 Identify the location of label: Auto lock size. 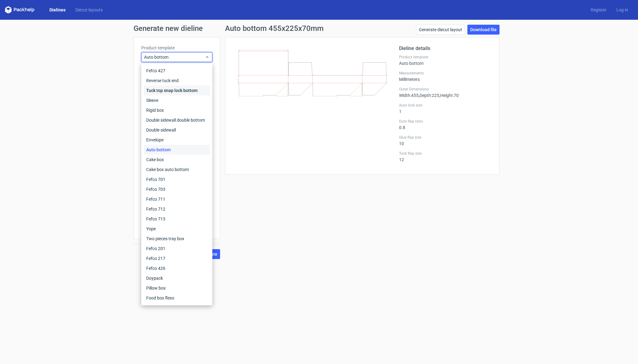
(445, 105).